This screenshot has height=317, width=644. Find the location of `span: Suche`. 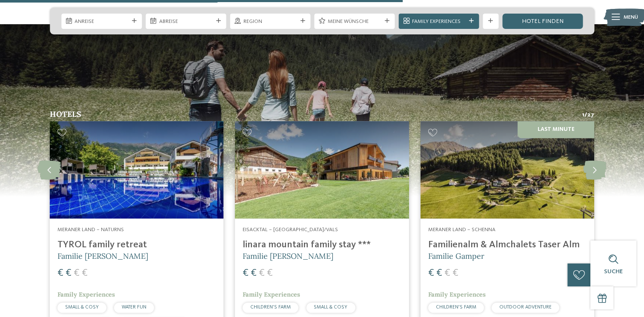

span: Suche is located at coordinates (613, 272).